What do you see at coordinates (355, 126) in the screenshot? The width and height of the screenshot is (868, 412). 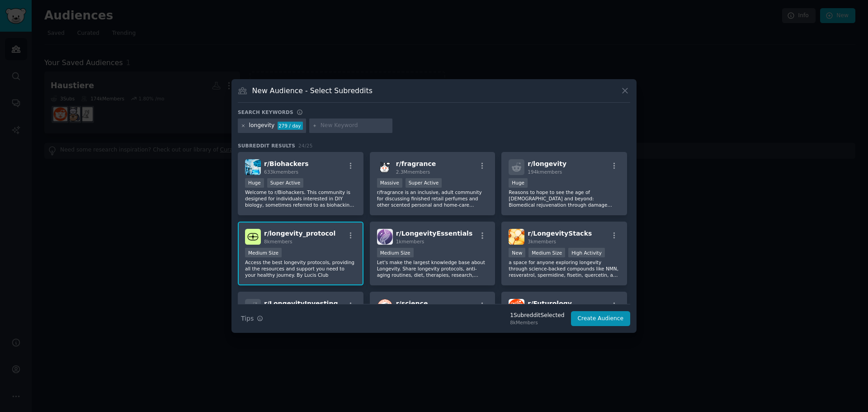 I see `input: New Keyword` at bounding box center [355, 126].